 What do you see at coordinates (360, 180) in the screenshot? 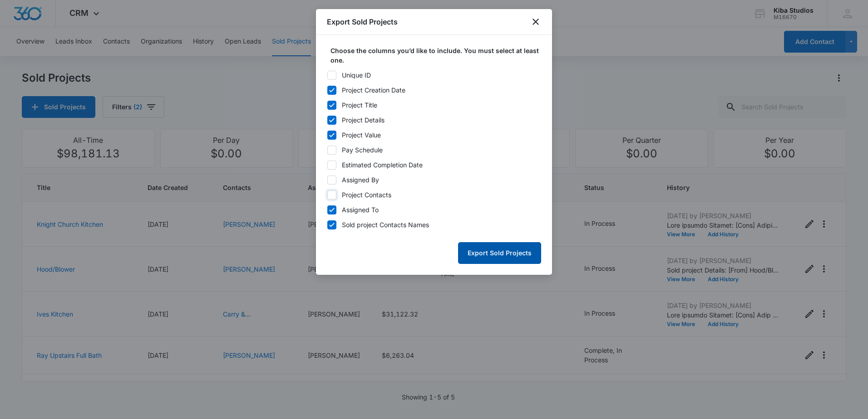
I see `div: Assigned By` at bounding box center [360, 180].